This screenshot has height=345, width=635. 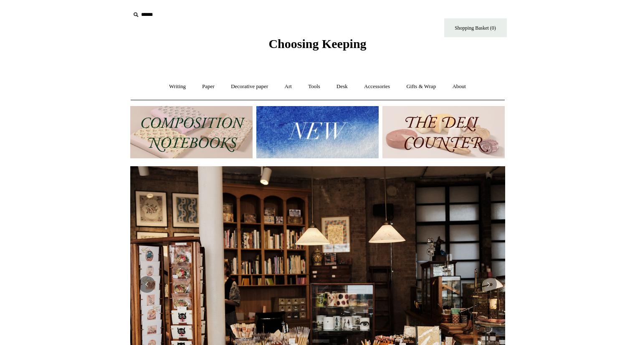 What do you see at coordinates (208, 86) in the screenshot?
I see `a: Paper` at bounding box center [208, 86].